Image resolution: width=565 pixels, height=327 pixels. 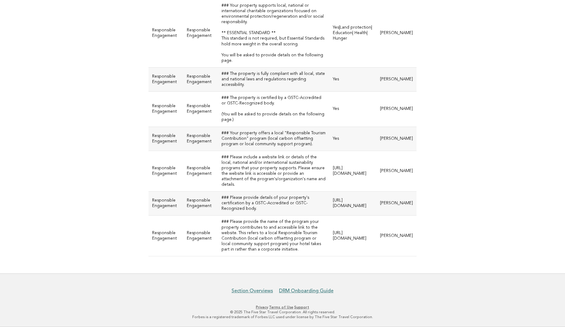 What do you see at coordinates (283, 317) in the screenshot?
I see `p: Forbes is a registered trademark of Forbes LLC used under license by The Five Star Travel Corpora...` at bounding box center [283, 317].